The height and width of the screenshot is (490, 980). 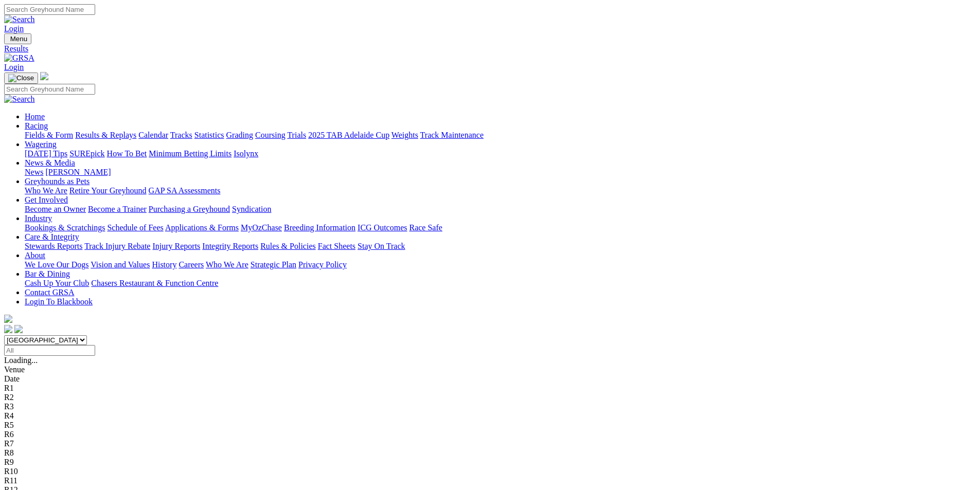 What do you see at coordinates (154, 283) in the screenshot?
I see `a: Chasers Restaurant & Function Centre` at bounding box center [154, 283].